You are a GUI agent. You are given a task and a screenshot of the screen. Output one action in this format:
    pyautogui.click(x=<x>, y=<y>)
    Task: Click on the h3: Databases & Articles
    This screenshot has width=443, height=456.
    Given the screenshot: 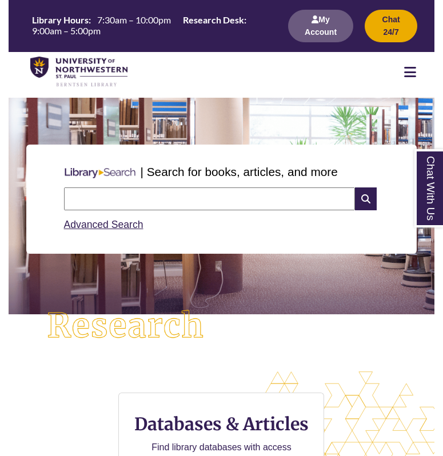 What is the action you would take?
    pyautogui.click(x=221, y=424)
    